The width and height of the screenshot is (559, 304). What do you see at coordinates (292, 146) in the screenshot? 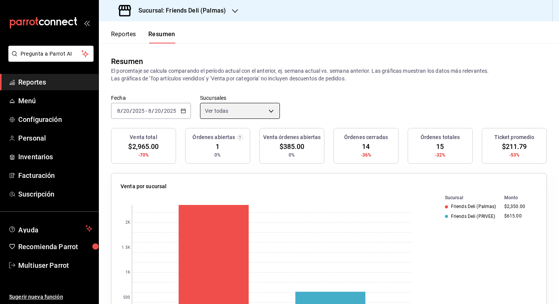
I see `span: $385.00` at bounding box center [292, 146].